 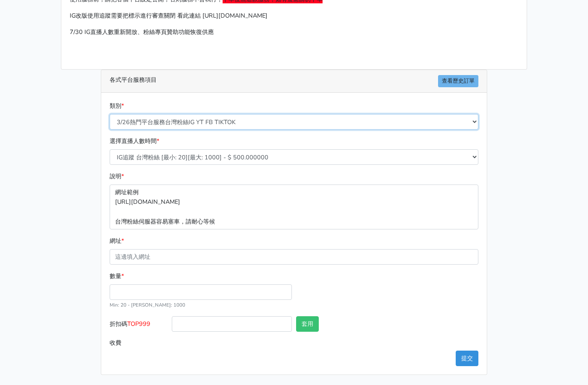 I want to click on button: 提交, so click(x=467, y=358).